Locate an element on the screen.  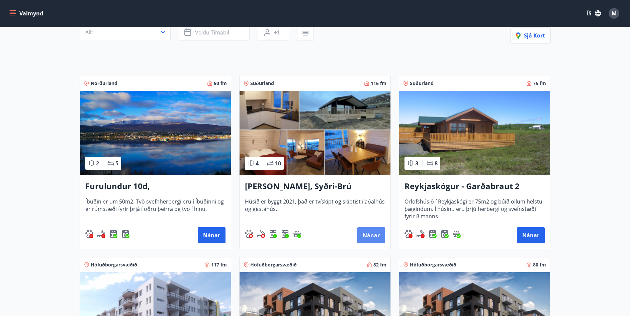
span: 2 is located at coordinates (97, 163).